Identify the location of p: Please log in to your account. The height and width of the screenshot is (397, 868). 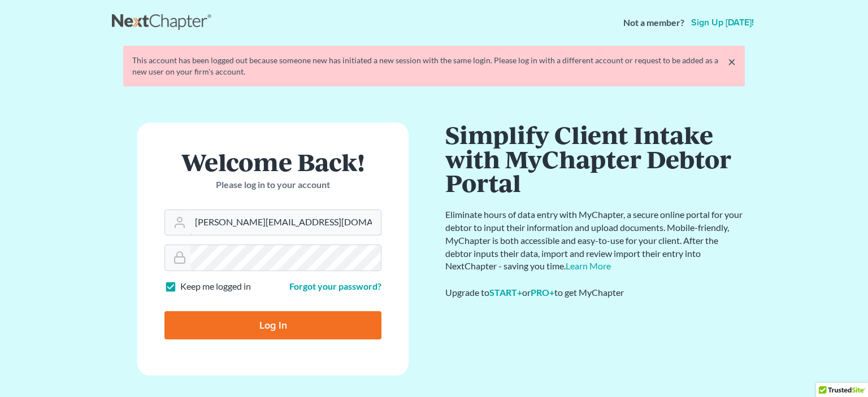
(273, 185).